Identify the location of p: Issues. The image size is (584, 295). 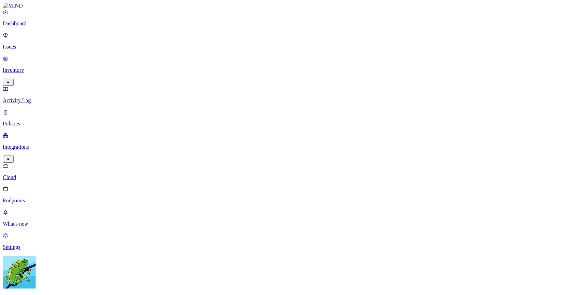
(292, 47).